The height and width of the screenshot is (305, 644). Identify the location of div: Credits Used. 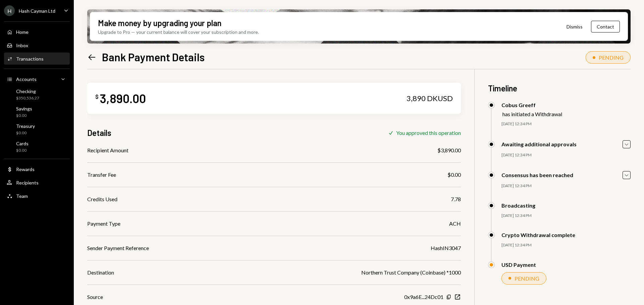
(103, 199).